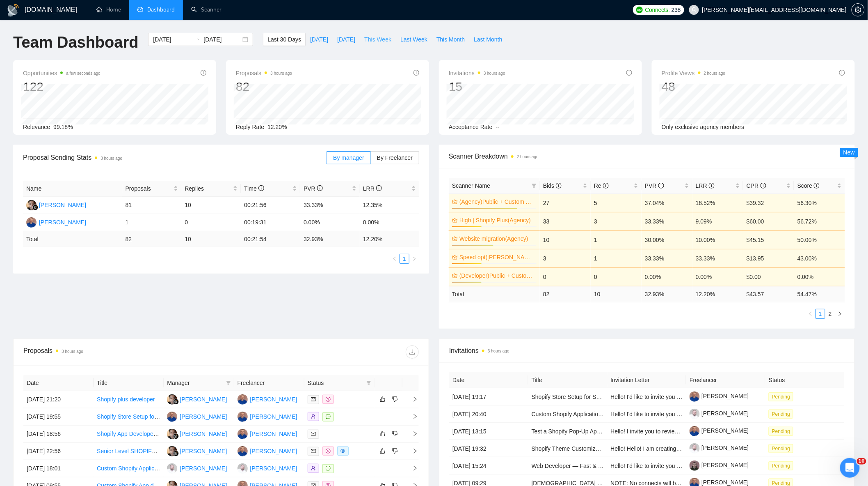  What do you see at coordinates (313, 399) in the screenshot?
I see `span: mail` at bounding box center [313, 399].